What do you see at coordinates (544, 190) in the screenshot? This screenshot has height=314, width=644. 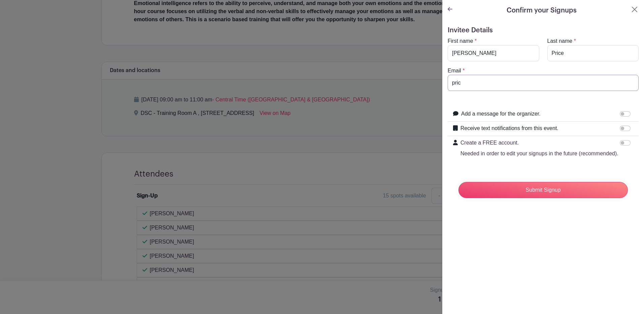 I see `input: Submit Signup` at bounding box center [544, 190].